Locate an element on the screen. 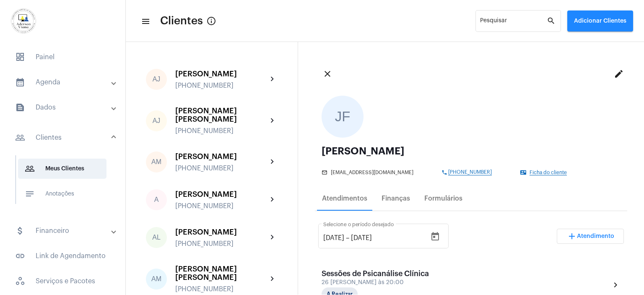 Image resolution: width=644 pixels, height=295 pixels. img: d7e3195d-0907-1efa-a796-b593d293ae59.png is located at coordinates (24, 21).